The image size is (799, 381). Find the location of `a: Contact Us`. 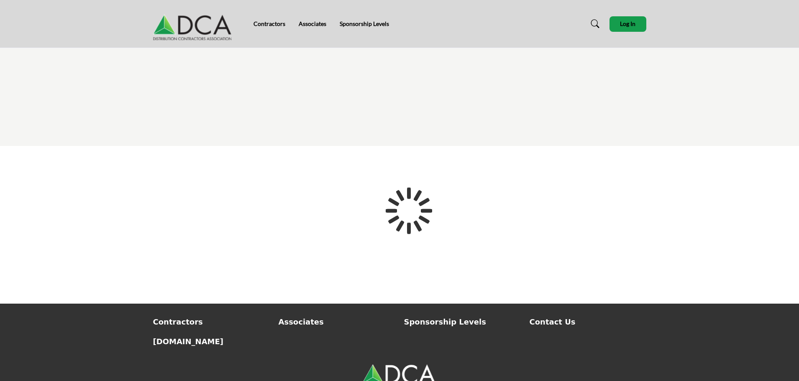

a: Contact Us is located at coordinates (588, 322).